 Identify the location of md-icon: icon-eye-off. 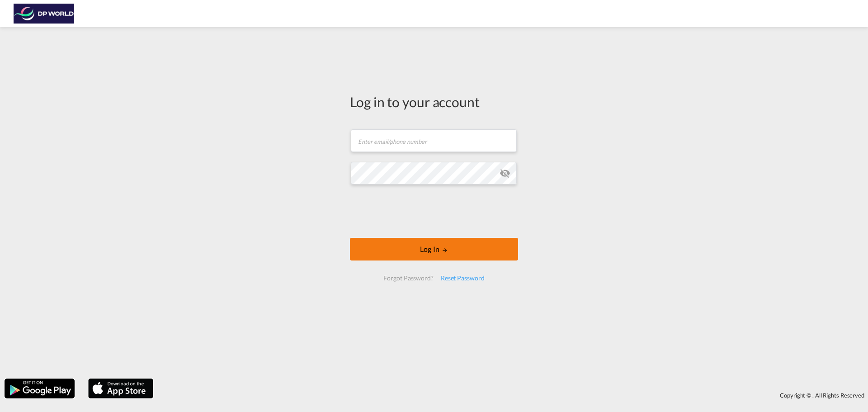
(505, 173).